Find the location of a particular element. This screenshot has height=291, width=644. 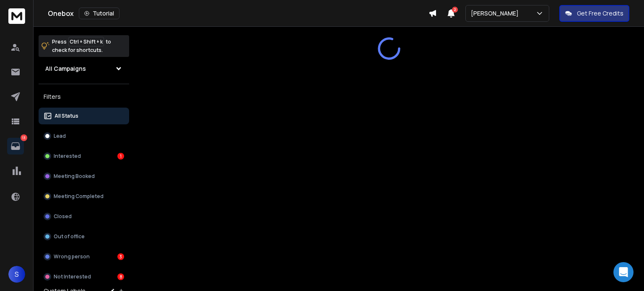

button: Get Free Credits is located at coordinates (594, 13).